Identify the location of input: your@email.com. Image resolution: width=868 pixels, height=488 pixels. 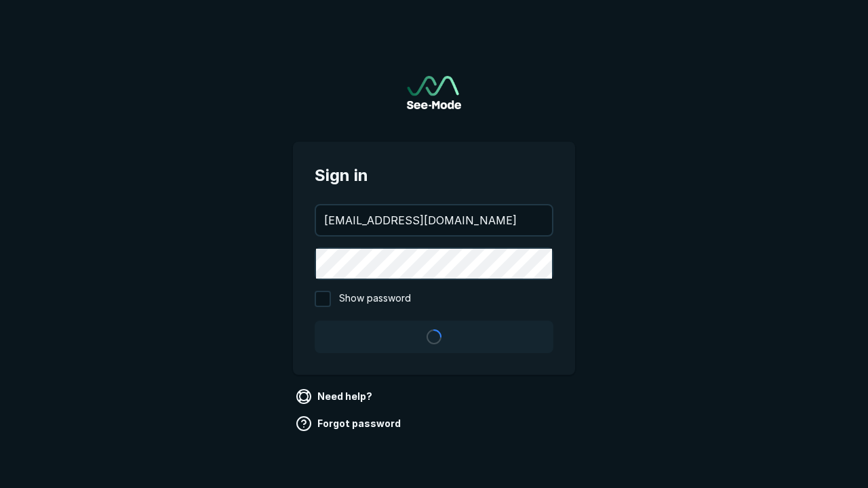
(434, 220).